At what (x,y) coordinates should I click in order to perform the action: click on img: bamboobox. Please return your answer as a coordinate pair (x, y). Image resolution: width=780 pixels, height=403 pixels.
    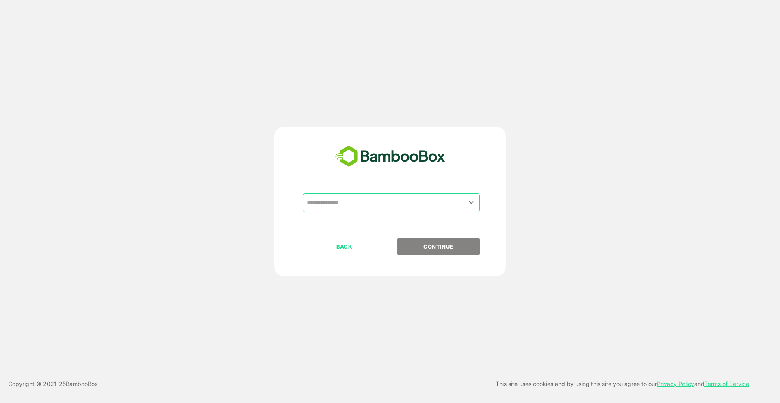
    Looking at the image, I should click on (390, 156).